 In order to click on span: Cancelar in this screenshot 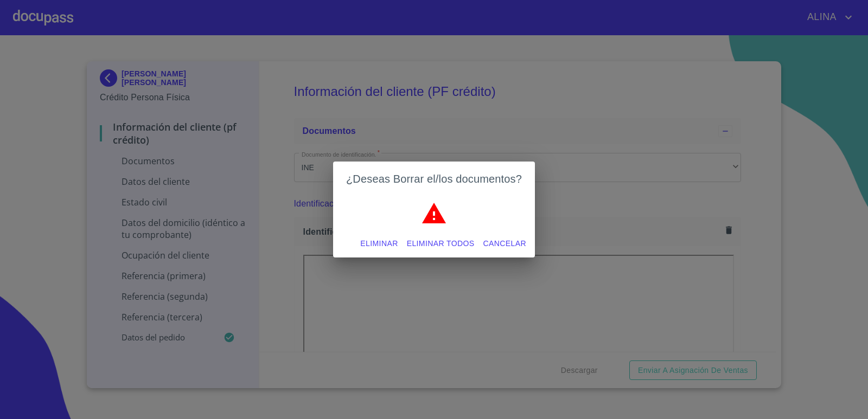, I will do `click(504, 243)`.